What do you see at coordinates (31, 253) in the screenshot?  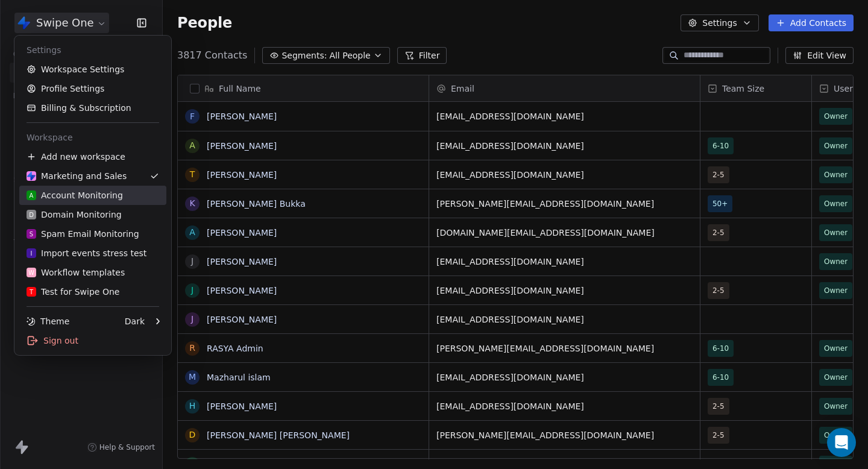 I see `span: I` at bounding box center [31, 253].